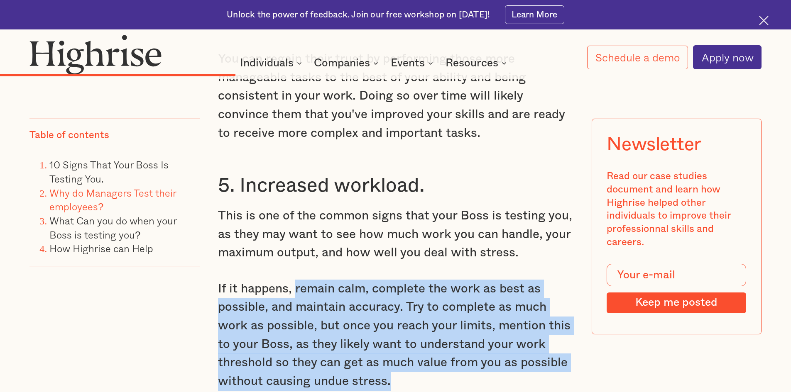 Image resolution: width=791 pixels, height=392 pixels. Describe the element at coordinates (654, 144) in the screenshot. I see `div: Newsletter` at that location.